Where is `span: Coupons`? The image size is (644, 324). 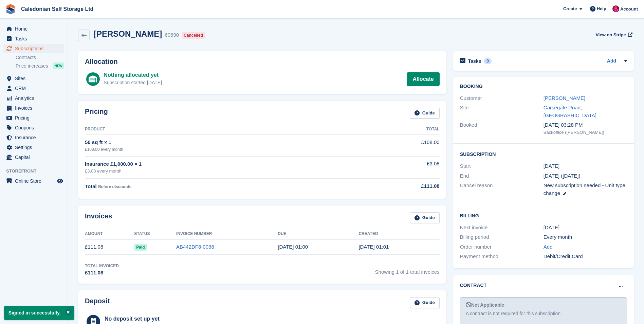
span: Coupons is located at coordinates (35, 128).